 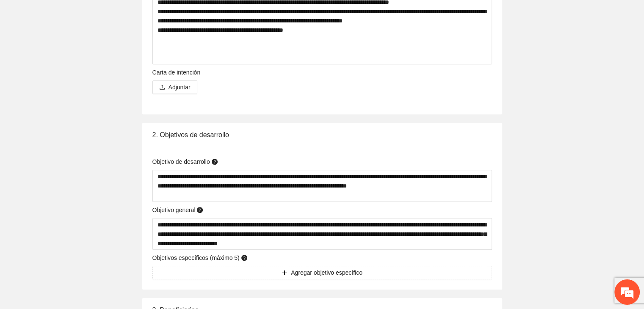 I want to click on div: Chatee con nosotros ahora, so click(x=93, y=49).